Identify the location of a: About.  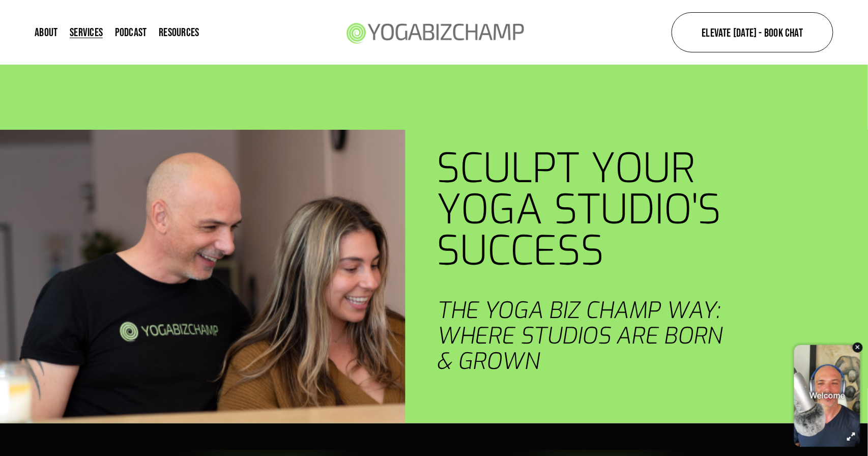
(46, 32).